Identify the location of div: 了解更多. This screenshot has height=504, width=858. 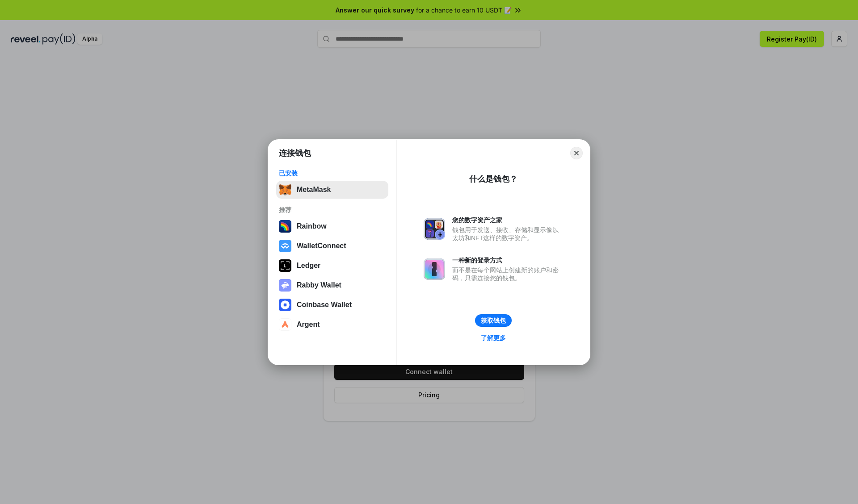
(493, 338).